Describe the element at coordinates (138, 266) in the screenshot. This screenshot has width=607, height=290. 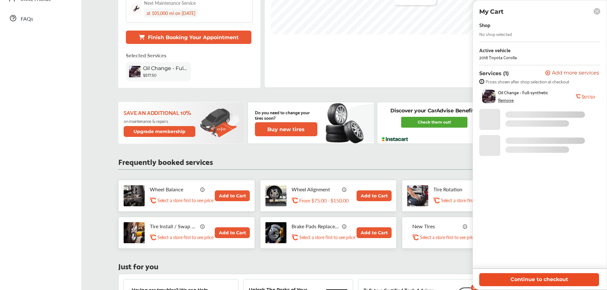
I see `p: Just for you` at that location.